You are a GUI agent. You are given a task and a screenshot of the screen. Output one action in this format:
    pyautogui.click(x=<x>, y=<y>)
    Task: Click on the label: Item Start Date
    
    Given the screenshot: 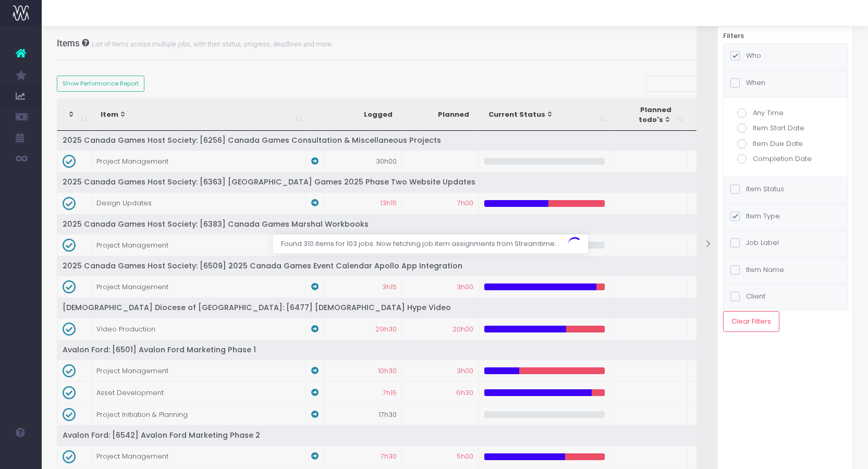 What is the action you would take?
    pyautogui.click(x=785, y=128)
    